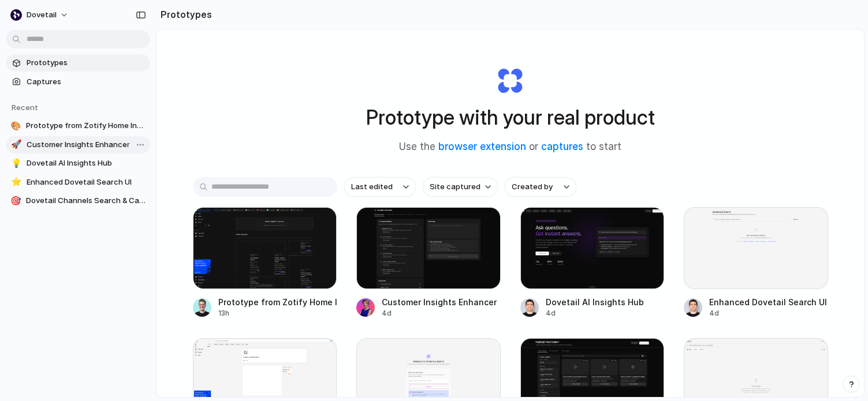 Image resolution: width=868 pixels, height=401 pixels. Describe the element at coordinates (78, 200) in the screenshot. I see `a: 🎯Dovetail Channels Search & Categorization` at that location.